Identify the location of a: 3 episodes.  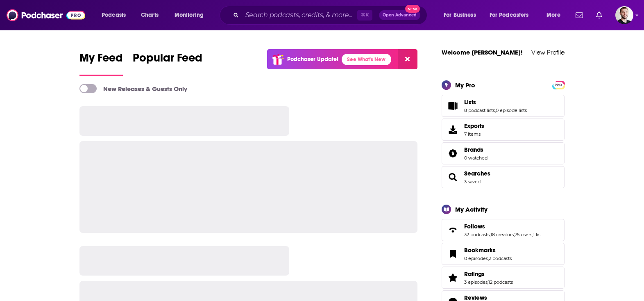
(476, 282).